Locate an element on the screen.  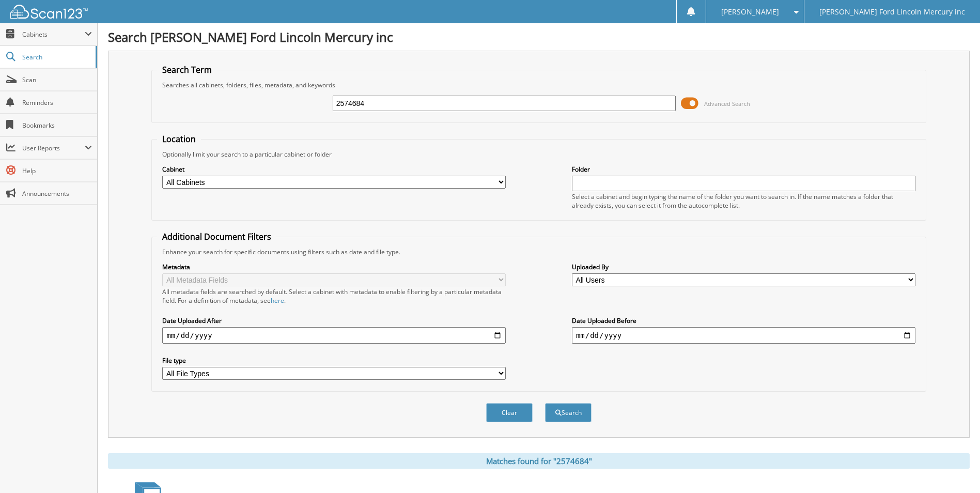
legend: Search Term is located at coordinates (187, 70).